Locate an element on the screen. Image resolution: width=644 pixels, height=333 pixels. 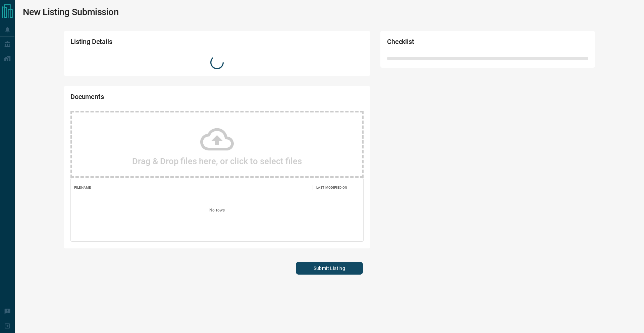
h1: New Listing Submission is located at coordinates (71, 12).